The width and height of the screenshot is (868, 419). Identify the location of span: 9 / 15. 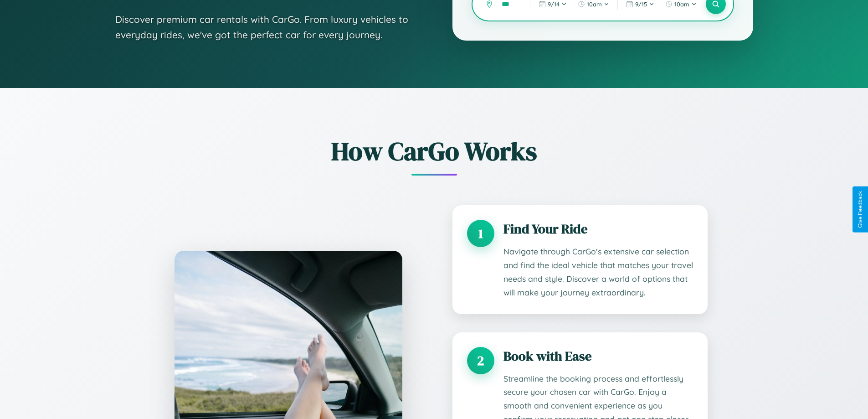
(641, 4).